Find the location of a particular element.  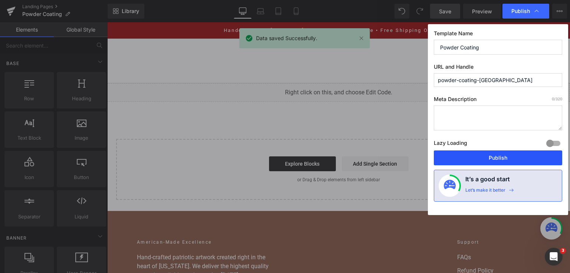

span: 0 is located at coordinates (553, 99).